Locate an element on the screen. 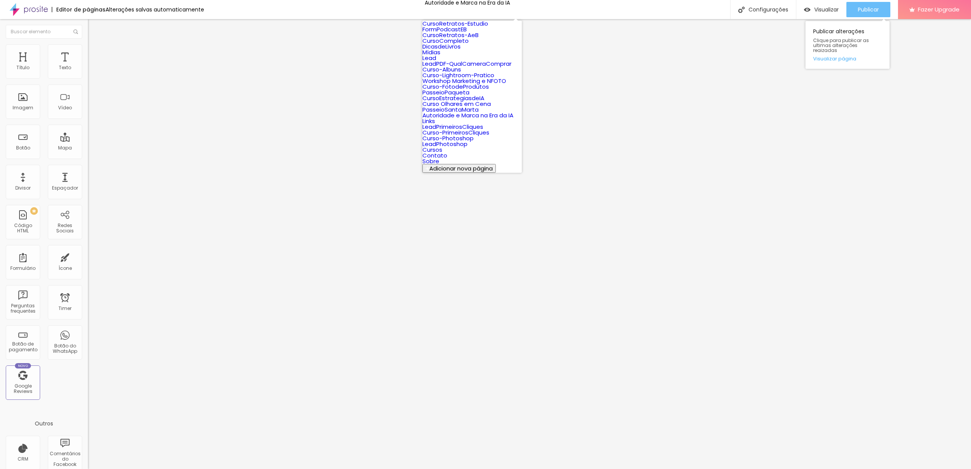  a: LeadPDF-QualCameraComprar is located at coordinates (467, 63).